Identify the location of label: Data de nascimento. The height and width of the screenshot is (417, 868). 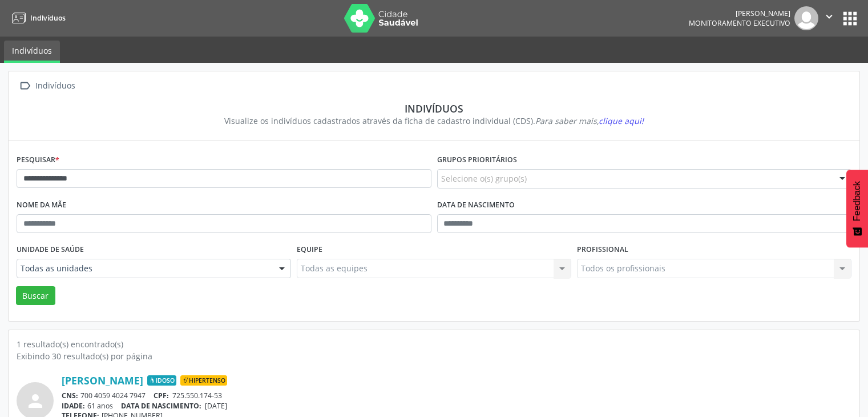
(475, 205).